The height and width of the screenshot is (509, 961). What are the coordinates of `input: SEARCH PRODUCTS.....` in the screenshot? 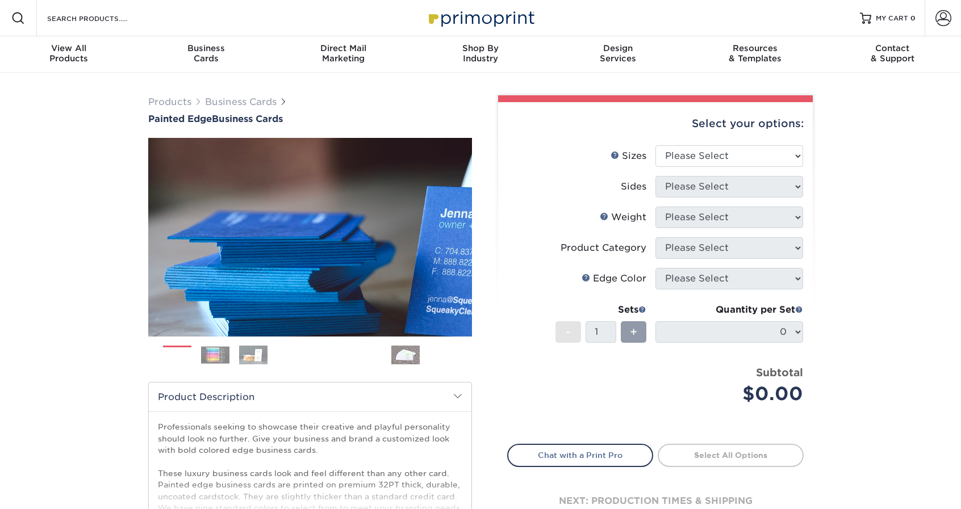 It's located at (101, 18).